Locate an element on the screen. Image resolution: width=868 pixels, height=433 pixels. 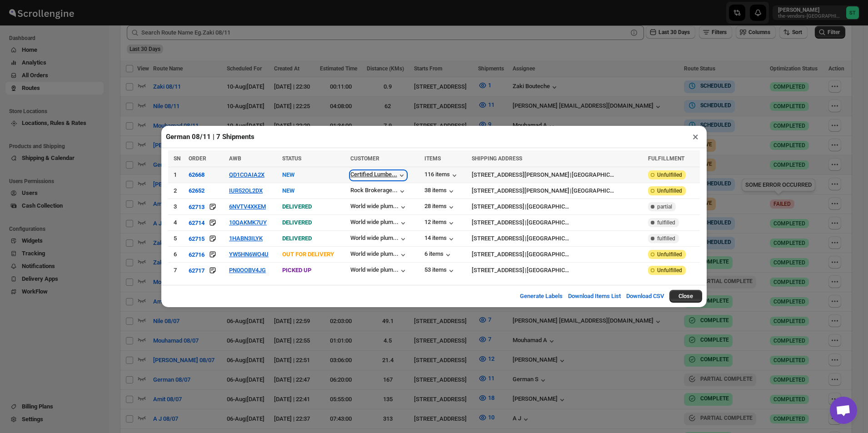
button: 28 items is located at coordinates (440, 207).